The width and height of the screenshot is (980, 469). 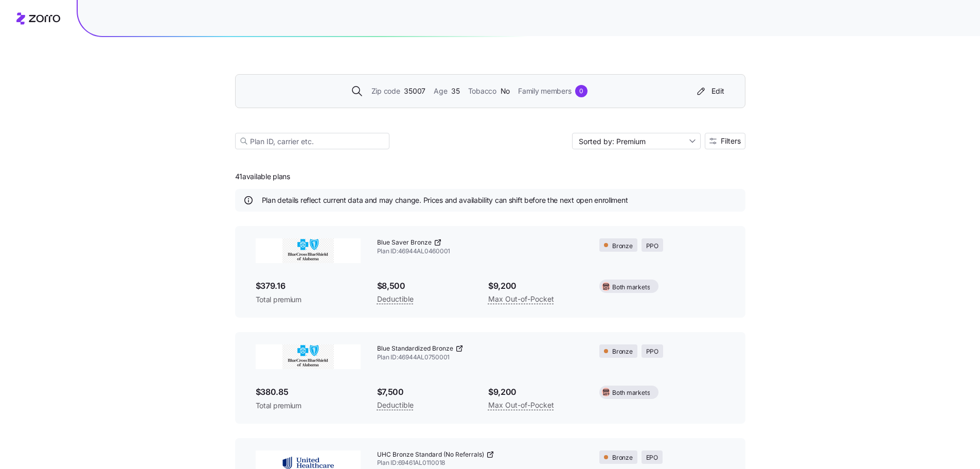 What do you see at coordinates (582, 91) in the screenshot?
I see `div: 0` at bounding box center [582, 91].